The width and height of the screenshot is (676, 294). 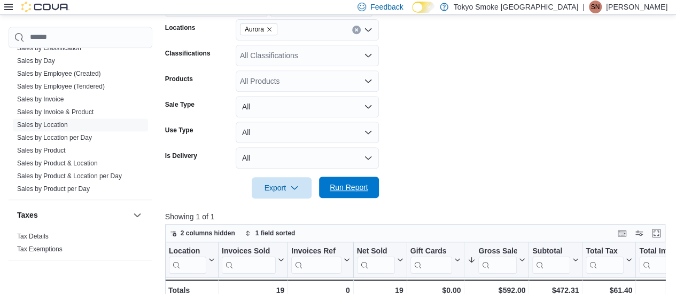 What do you see at coordinates (40, 99) in the screenshot?
I see `span: Sales by Invoice` at bounding box center [40, 99].